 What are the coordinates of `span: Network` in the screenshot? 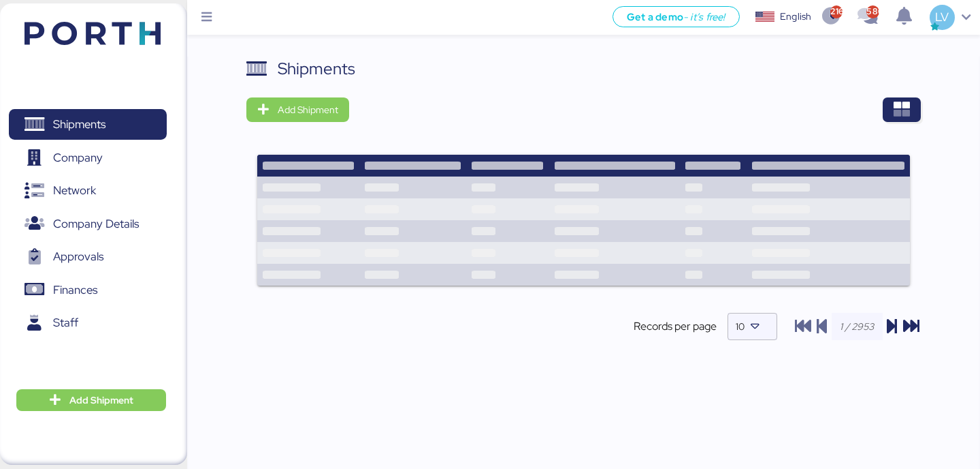 It's located at (74, 190).